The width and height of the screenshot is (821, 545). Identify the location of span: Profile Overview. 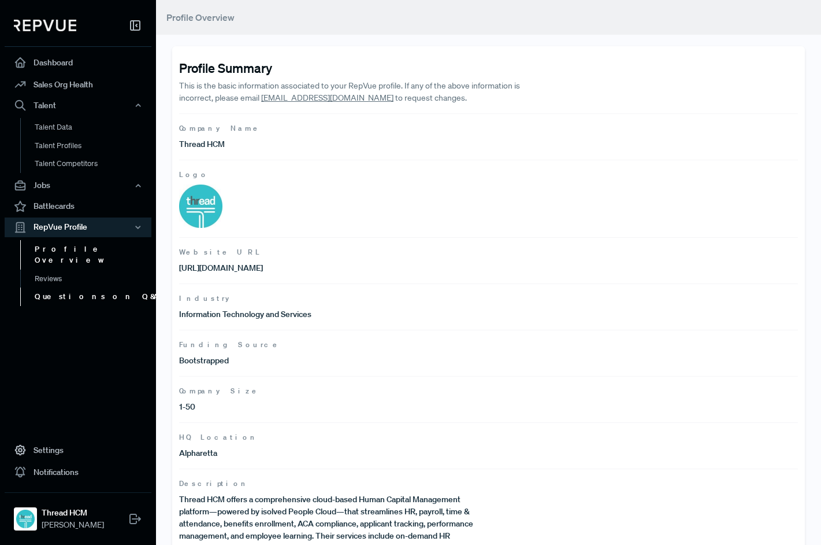
(201, 17).